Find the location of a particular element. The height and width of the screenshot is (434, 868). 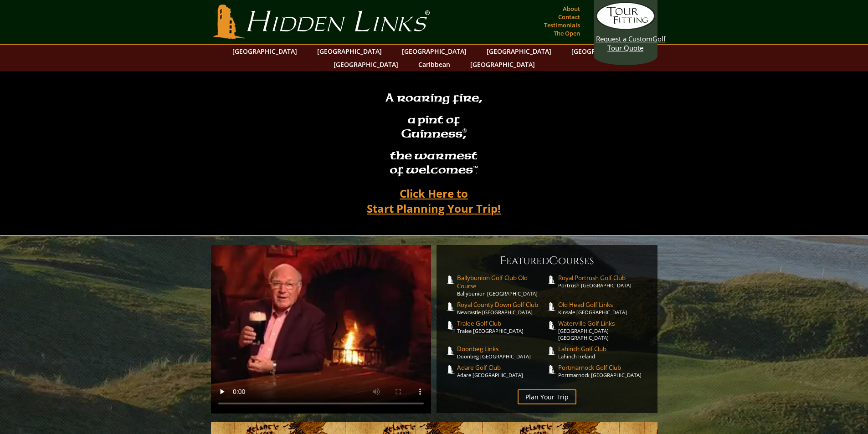

a: Request a CustomGolf Tour Quote is located at coordinates (626, 27).